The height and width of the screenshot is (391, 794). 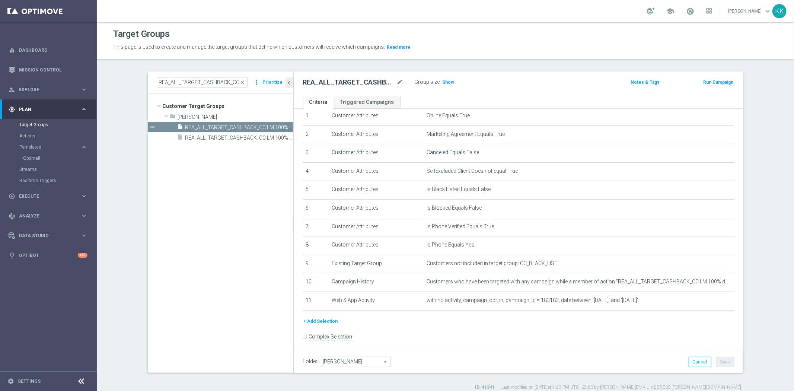 I want to click on span: Data Studio, so click(x=49, y=236).